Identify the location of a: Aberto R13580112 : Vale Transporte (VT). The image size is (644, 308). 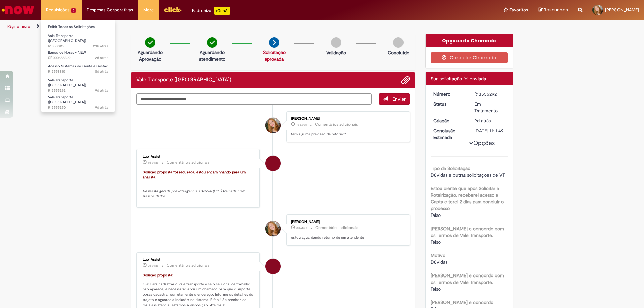
(78, 39).